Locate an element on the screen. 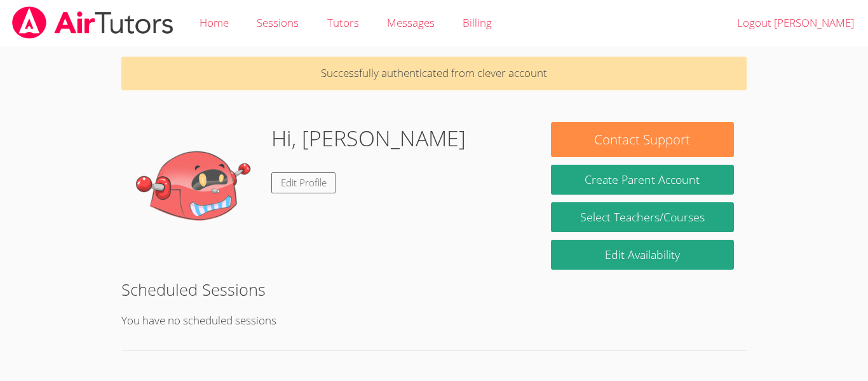 Image resolution: width=868 pixels, height=381 pixels. p: Successfully authenticated from clever account is located at coordinates (434, 73).